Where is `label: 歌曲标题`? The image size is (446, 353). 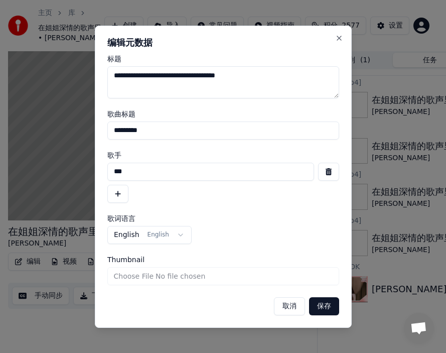
label: 歌曲标题 is located at coordinates (223, 114).